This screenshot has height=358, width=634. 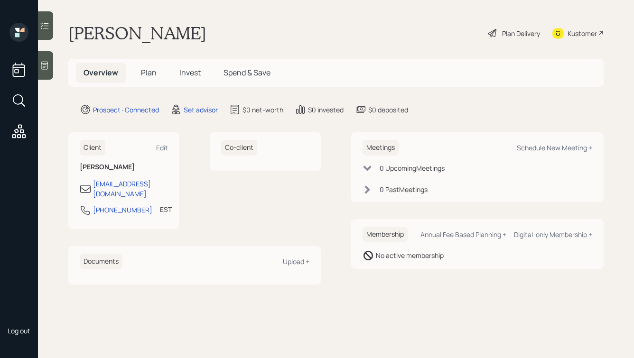 I want to click on div: $0 invested, so click(x=325, y=110).